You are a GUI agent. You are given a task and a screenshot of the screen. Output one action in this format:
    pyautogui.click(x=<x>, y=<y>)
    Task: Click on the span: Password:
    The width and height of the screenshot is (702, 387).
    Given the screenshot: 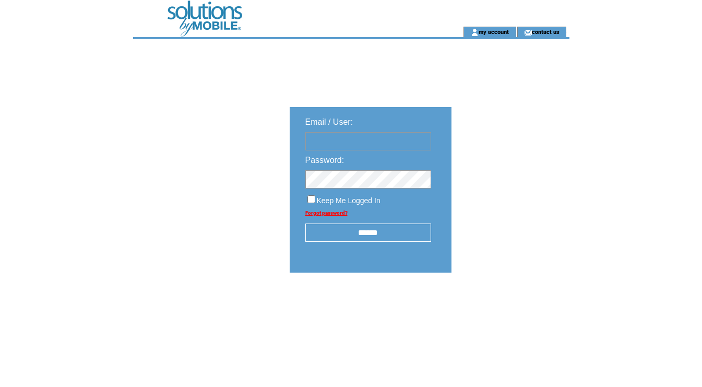 What is the action you would take?
    pyautogui.click(x=324, y=160)
    